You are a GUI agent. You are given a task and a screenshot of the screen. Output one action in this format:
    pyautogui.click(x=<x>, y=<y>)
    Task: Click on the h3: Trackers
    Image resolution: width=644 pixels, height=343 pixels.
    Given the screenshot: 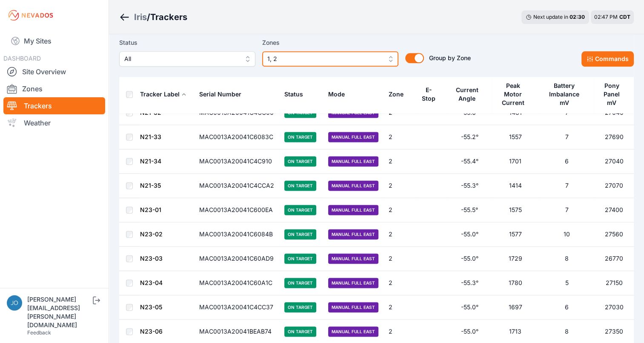 What is the action you would take?
    pyautogui.click(x=169, y=17)
    